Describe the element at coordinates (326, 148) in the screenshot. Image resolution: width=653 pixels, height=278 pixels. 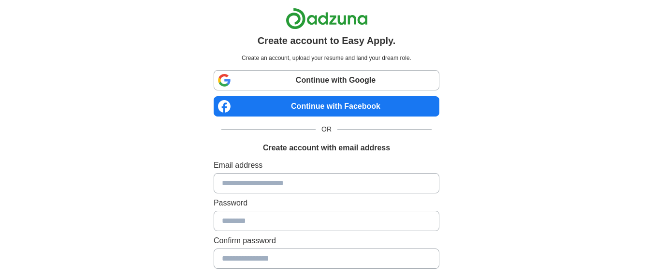
I see `h1: Create account with email address` at that location.